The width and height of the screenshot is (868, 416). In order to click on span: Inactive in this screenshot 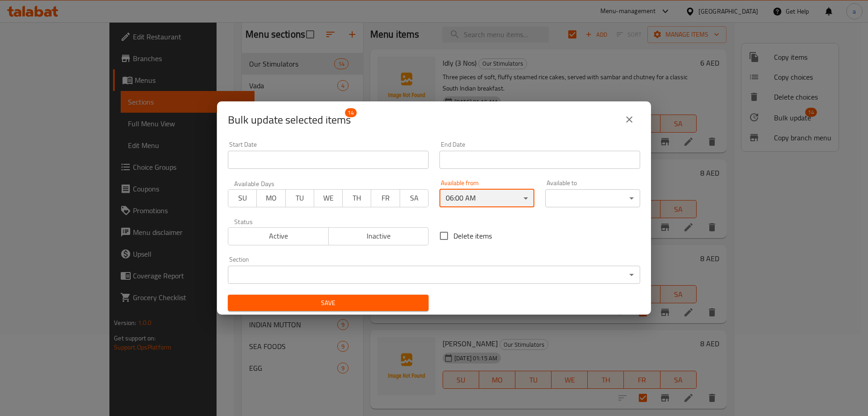, I will do `click(379, 236)`.